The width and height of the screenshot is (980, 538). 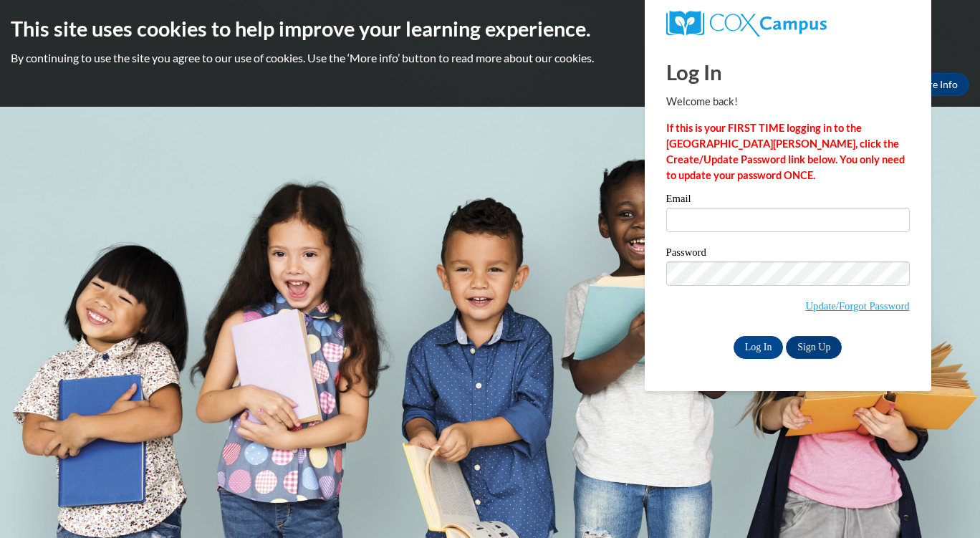 What do you see at coordinates (747, 24) in the screenshot?
I see `img: COX Campus` at bounding box center [747, 24].